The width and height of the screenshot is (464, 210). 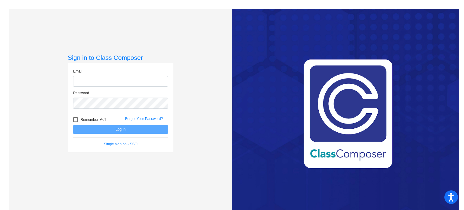 What do you see at coordinates (120, 129) in the screenshot?
I see `button: Log In` at bounding box center [120, 129].